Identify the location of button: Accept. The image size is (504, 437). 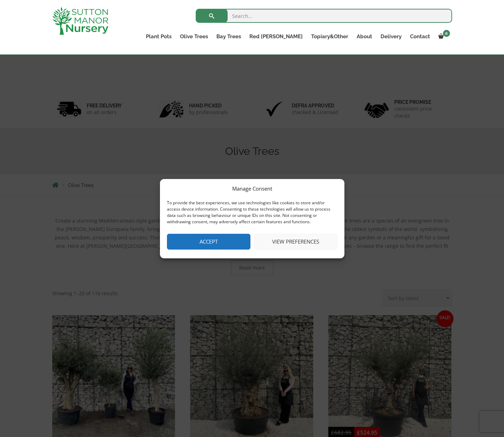
(209, 241).